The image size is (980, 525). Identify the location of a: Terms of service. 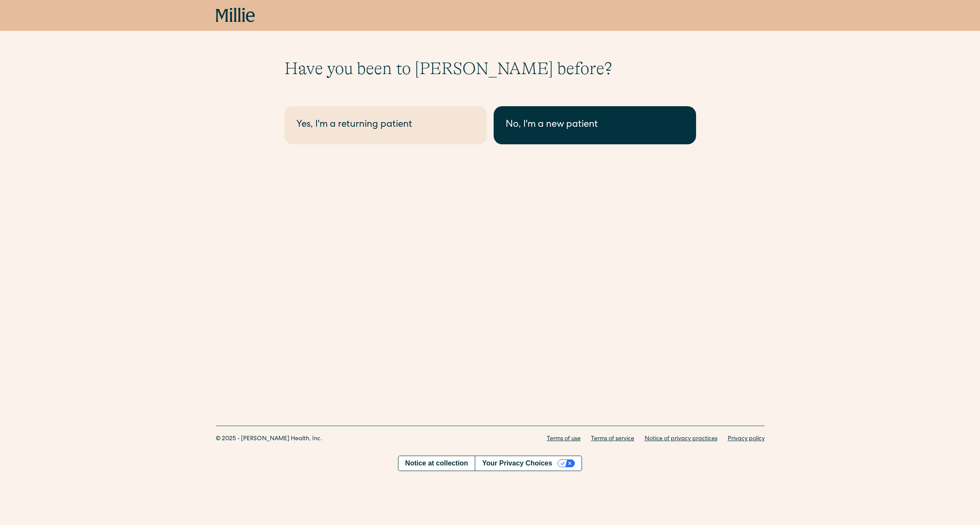
(613, 440).